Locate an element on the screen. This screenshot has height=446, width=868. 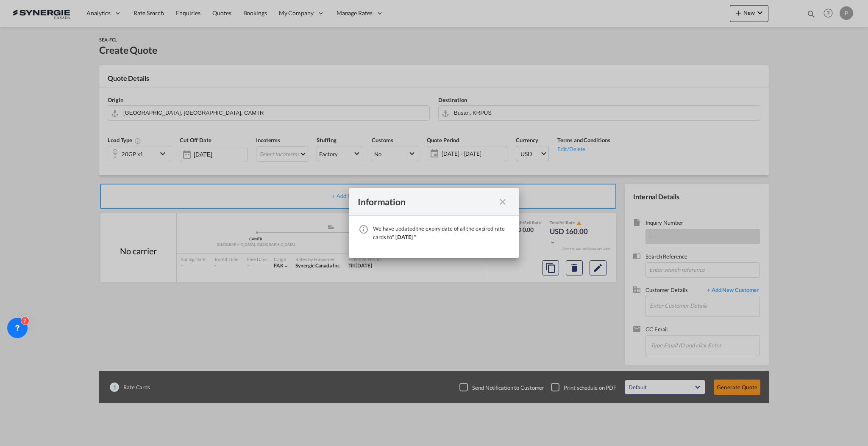
div: Information is located at coordinates (426, 202).